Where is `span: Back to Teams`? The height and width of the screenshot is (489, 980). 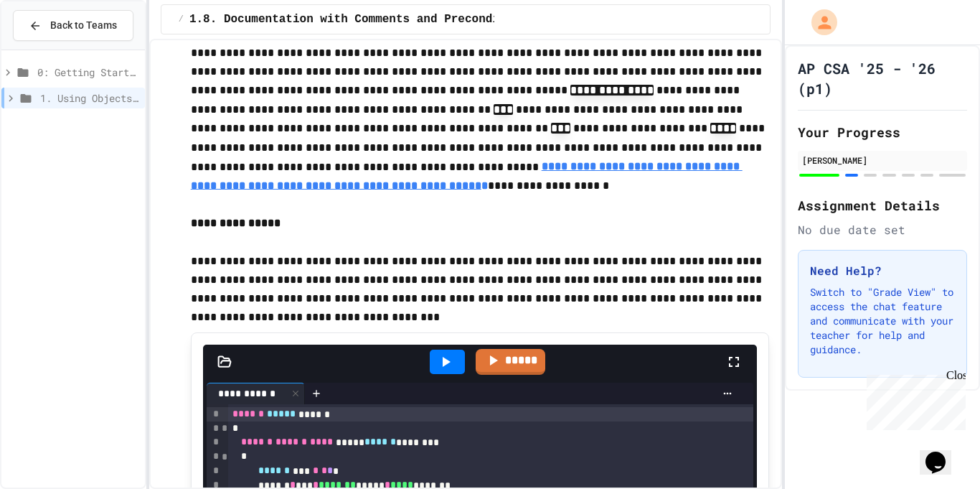
span: Back to Teams is located at coordinates (83, 25).